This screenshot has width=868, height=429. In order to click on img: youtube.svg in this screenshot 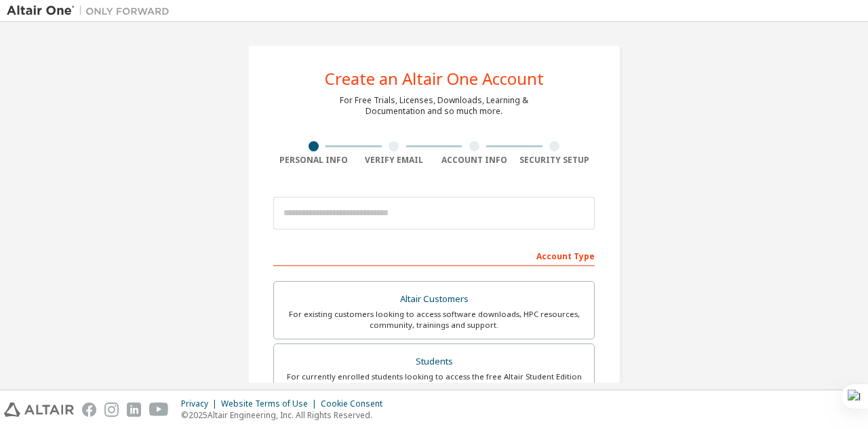, I will do `click(158, 409)`.